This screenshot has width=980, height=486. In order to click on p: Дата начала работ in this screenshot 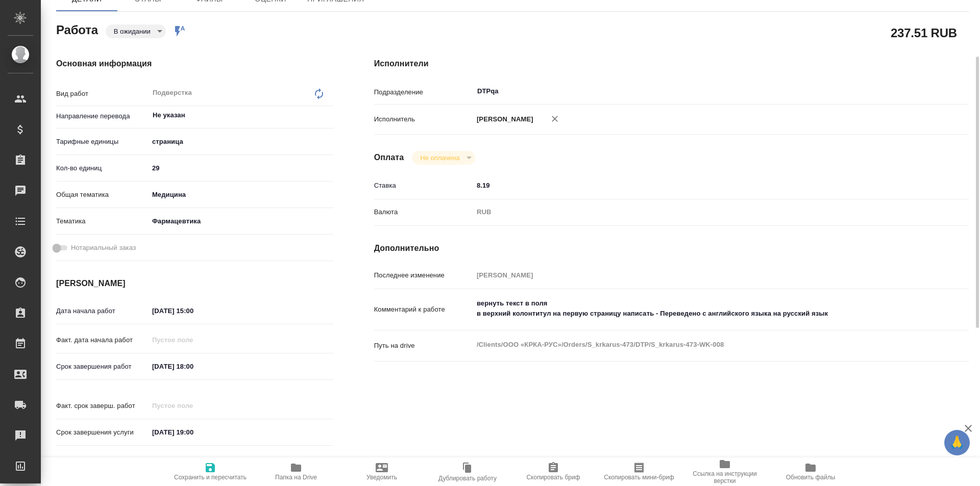, I will do `click(102, 311)`.